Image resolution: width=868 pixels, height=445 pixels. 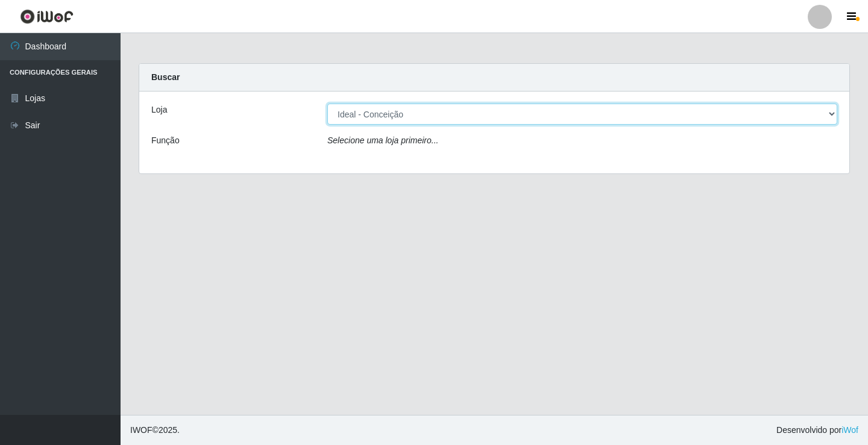 What do you see at coordinates (46, 16) in the screenshot?
I see `img: CoreUI Logo` at bounding box center [46, 16].